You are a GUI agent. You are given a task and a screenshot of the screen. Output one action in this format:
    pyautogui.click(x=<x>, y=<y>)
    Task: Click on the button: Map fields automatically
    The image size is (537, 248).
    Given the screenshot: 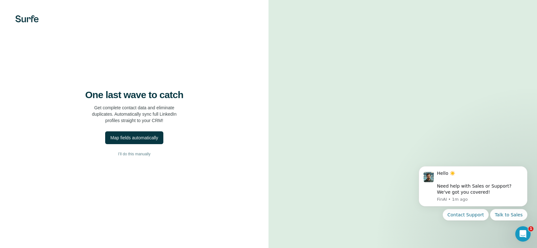 What is the action you would take?
    pyautogui.click(x=134, y=138)
    